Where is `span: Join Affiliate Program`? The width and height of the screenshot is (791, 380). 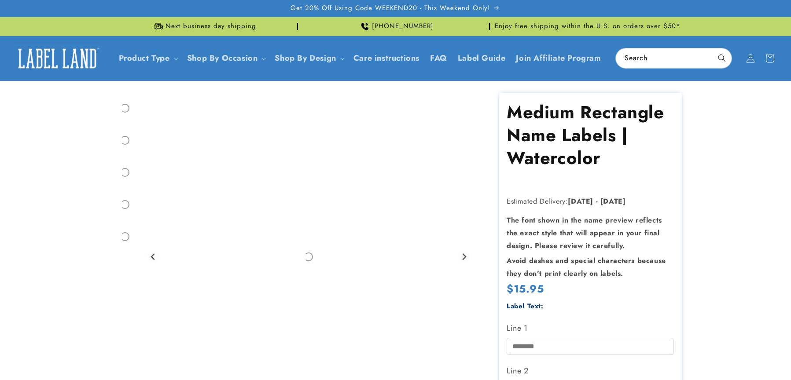
span: Join Affiliate Program is located at coordinates (558, 58).